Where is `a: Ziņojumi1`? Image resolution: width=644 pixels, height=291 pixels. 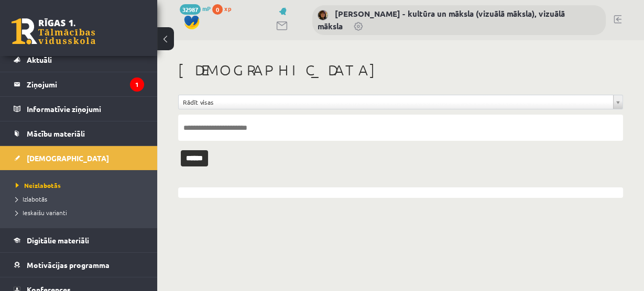
a: Ziņojumi1 is located at coordinates (79, 84).